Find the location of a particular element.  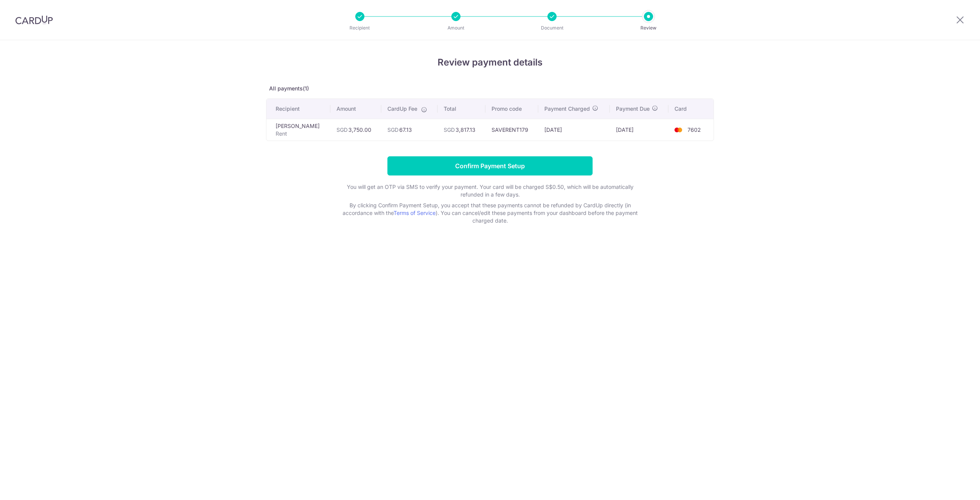

img: CardUp is located at coordinates (34, 20).